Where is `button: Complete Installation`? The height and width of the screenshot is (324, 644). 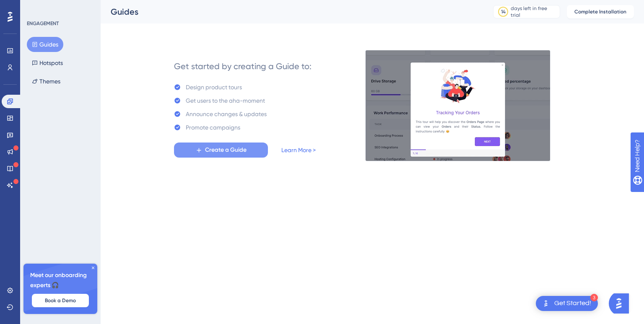 button: Complete Installation is located at coordinates (600, 12).